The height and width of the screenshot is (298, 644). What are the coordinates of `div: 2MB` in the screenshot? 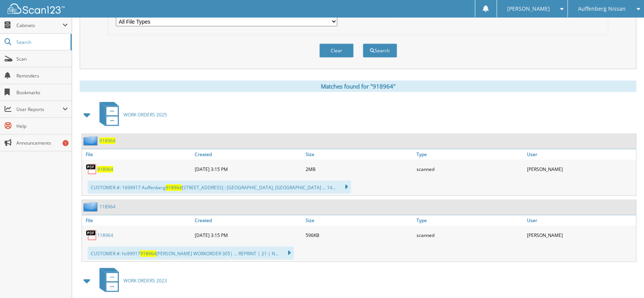 It's located at (359, 169).